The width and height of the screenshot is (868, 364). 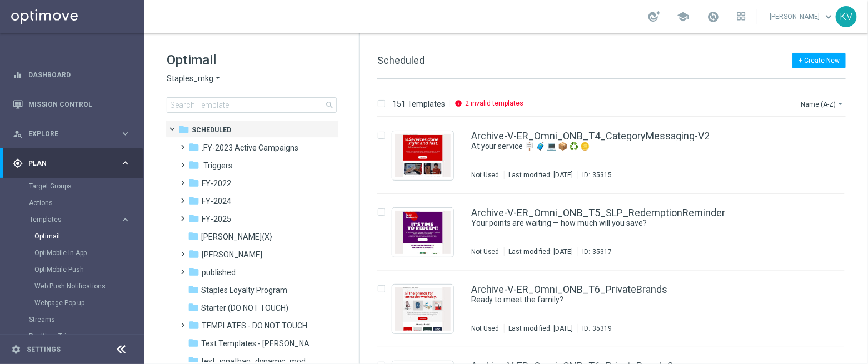 I want to click on span: Templates, so click(x=69, y=220).